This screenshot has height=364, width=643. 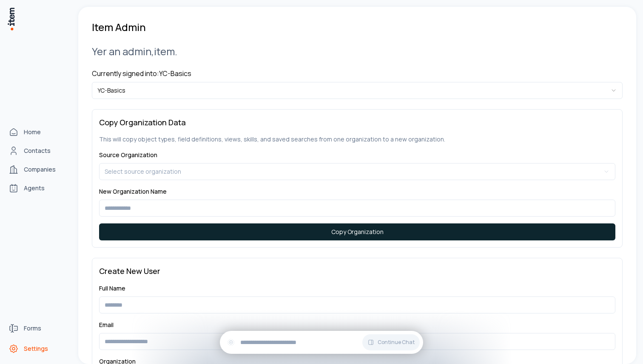 I want to click on span: Agents, so click(x=34, y=188).